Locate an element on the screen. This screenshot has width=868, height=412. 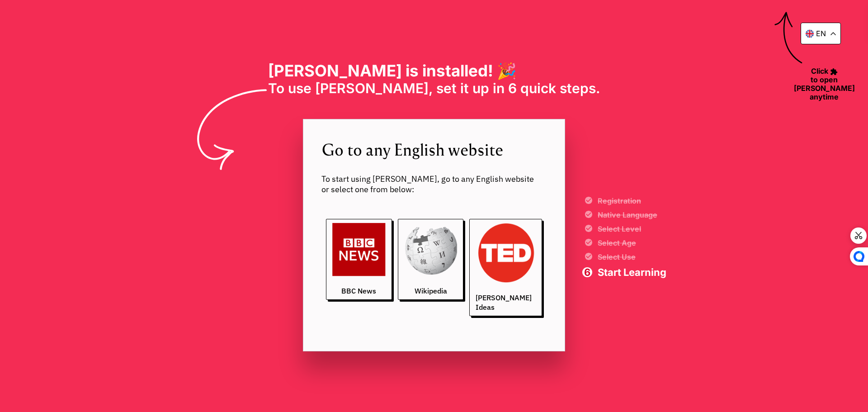
img: bbc is located at coordinates (359, 250).